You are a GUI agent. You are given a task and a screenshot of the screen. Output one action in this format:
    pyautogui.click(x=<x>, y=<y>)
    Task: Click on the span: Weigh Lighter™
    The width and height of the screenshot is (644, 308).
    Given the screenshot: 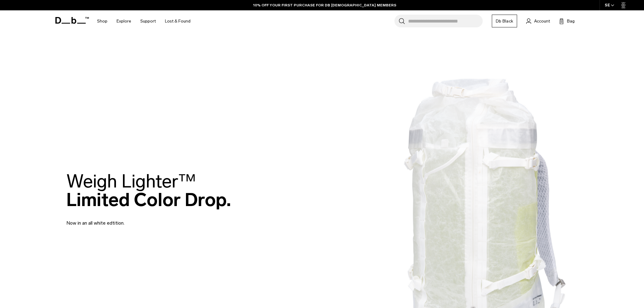 What is the action you would take?
    pyautogui.click(x=131, y=181)
    